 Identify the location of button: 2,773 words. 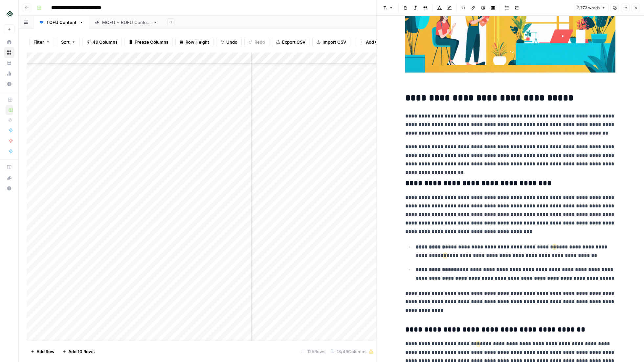
(591, 8).